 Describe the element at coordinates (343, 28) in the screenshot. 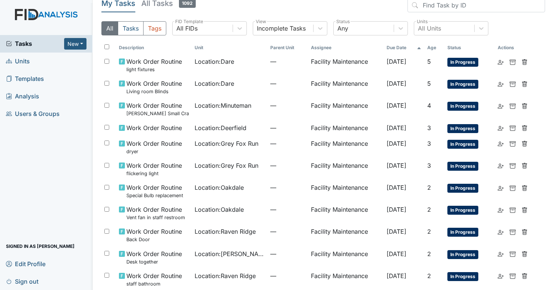

I see `div: Any` at that location.